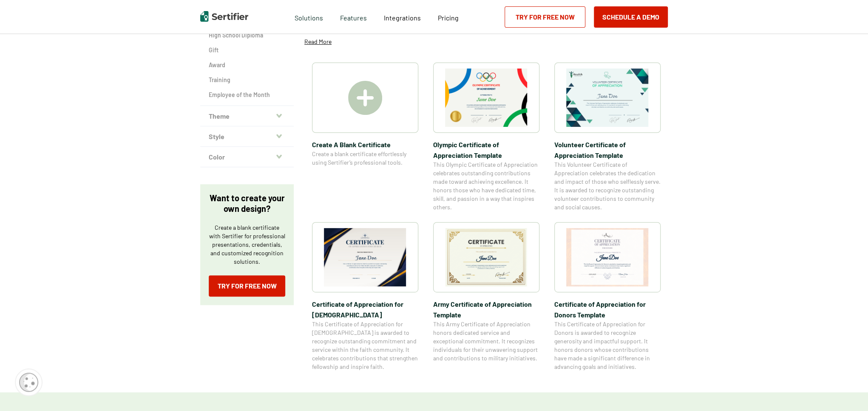 The width and height of the screenshot is (868, 411). I want to click on img: Sertifier | Digital Credentialing Platform, so click(224, 16).